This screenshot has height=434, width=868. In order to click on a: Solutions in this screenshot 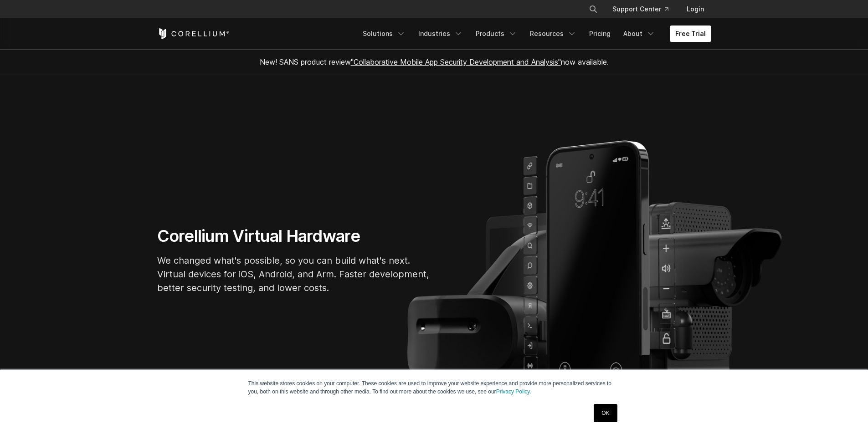, I will do `click(384, 34)`.